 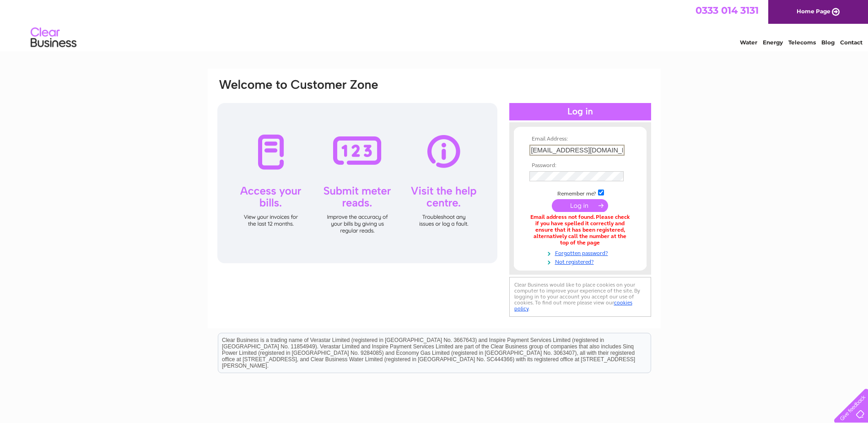 I want to click on a: Energy, so click(x=772, y=42).